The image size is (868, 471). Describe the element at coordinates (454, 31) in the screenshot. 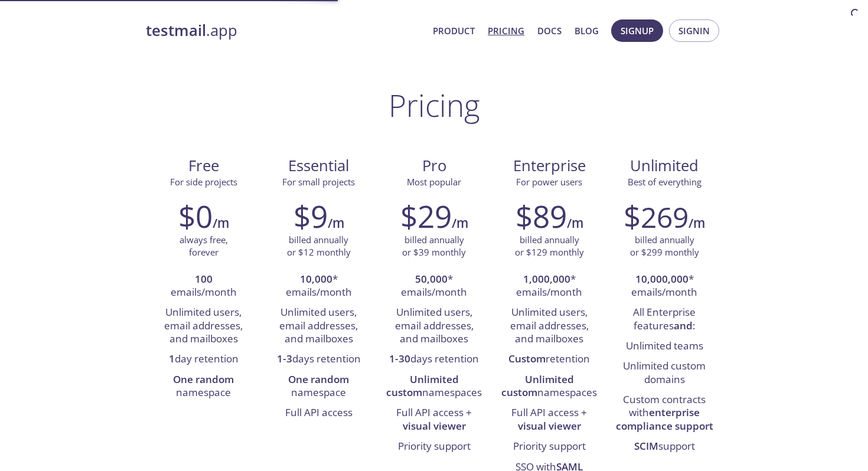

I see `a: Product` at that location.